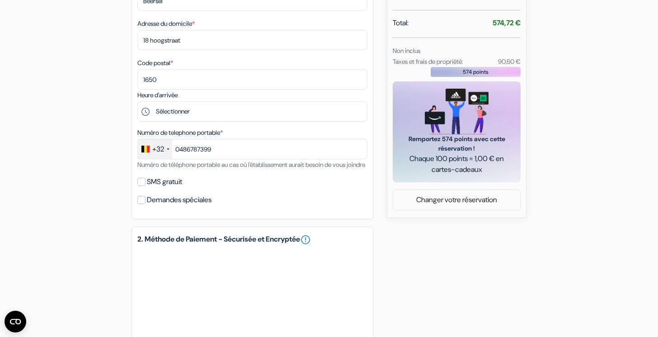 This screenshot has height=337, width=658. I want to click on small: Non inclus, so click(406, 51).